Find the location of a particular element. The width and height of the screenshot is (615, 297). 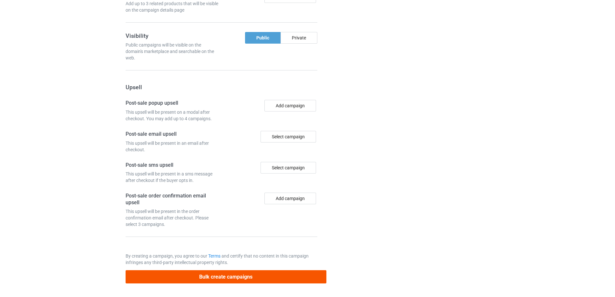

a: Terms is located at coordinates (214, 256).